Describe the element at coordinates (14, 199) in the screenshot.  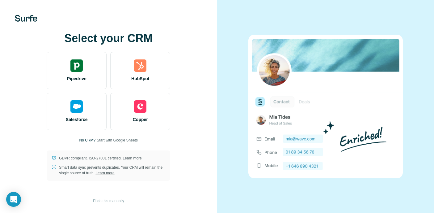
I see `div: Open Intercom Messenger` at that location.